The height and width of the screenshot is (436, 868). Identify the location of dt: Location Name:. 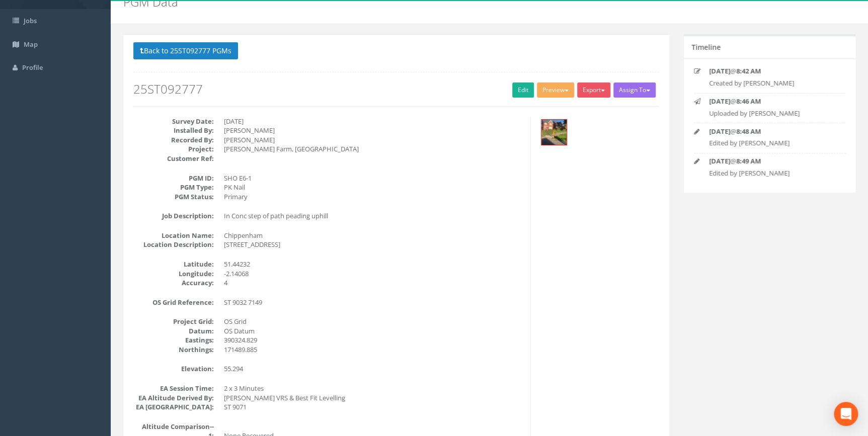
(174, 236).